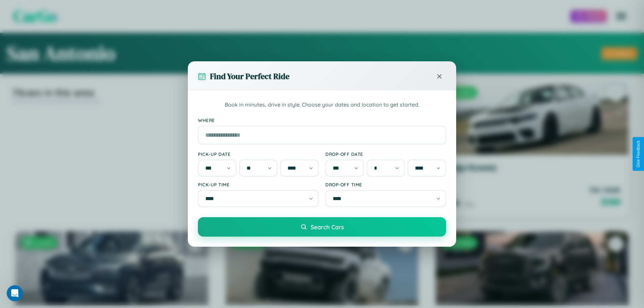  I want to click on h3: Find Your Perfect Ride, so click(249, 76).